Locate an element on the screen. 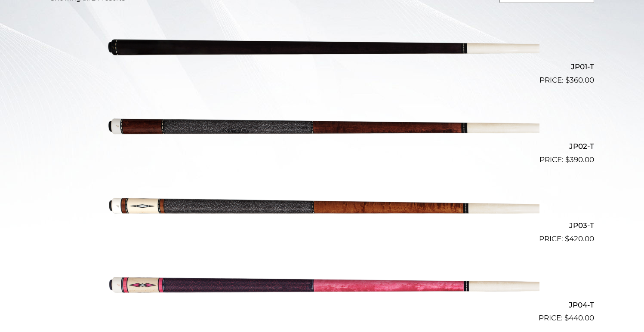 This screenshot has width=644, height=332. bdi: 390.00 is located at coordinates (580, 159).